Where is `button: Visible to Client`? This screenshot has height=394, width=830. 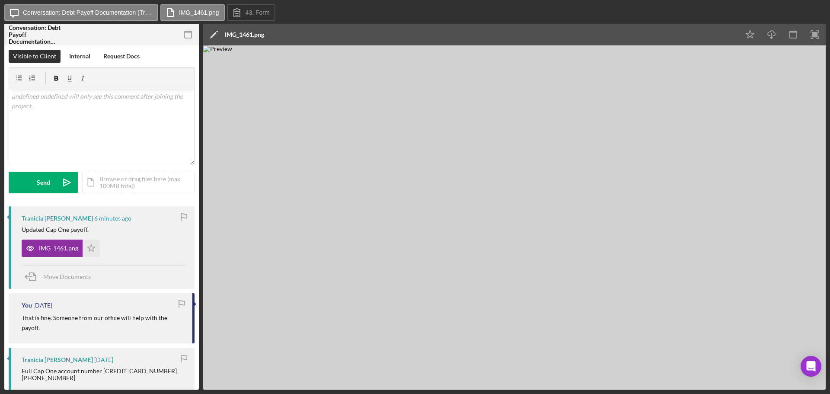
button: Visible to Client is located at coordinates (35, 56).